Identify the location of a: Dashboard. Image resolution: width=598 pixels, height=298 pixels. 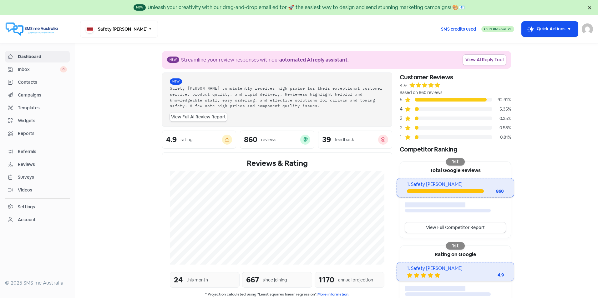
(37, 57).